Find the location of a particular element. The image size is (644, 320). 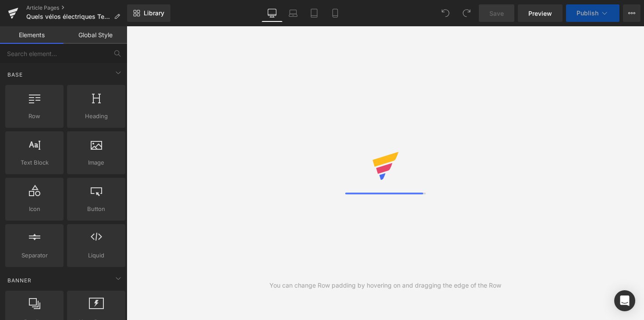

span: Heading is located at coordinates (96, 116).